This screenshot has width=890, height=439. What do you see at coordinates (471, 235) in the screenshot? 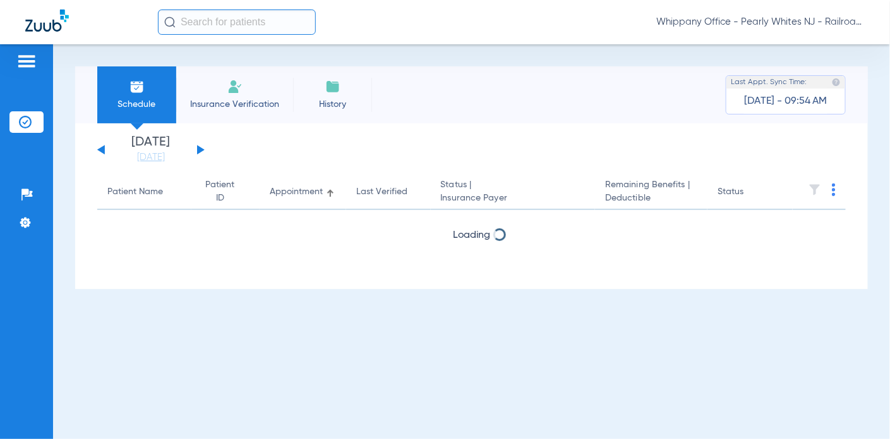
I see `span: Loading` at bounding box center [471, 235].